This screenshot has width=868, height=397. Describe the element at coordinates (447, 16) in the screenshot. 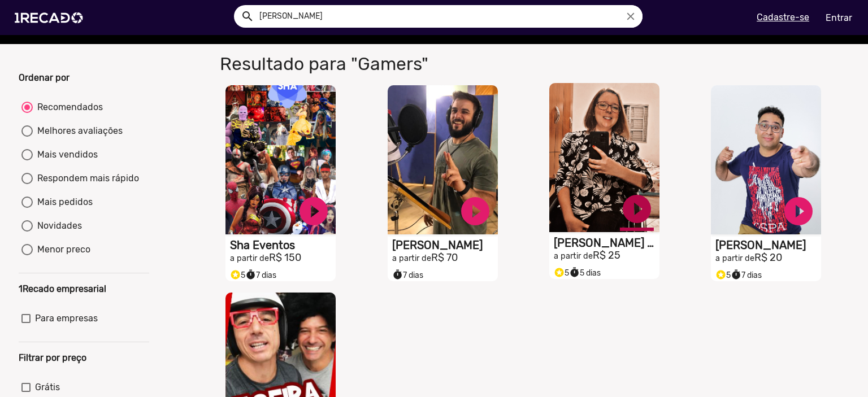

I see `input: Pesquisar...` at that location.